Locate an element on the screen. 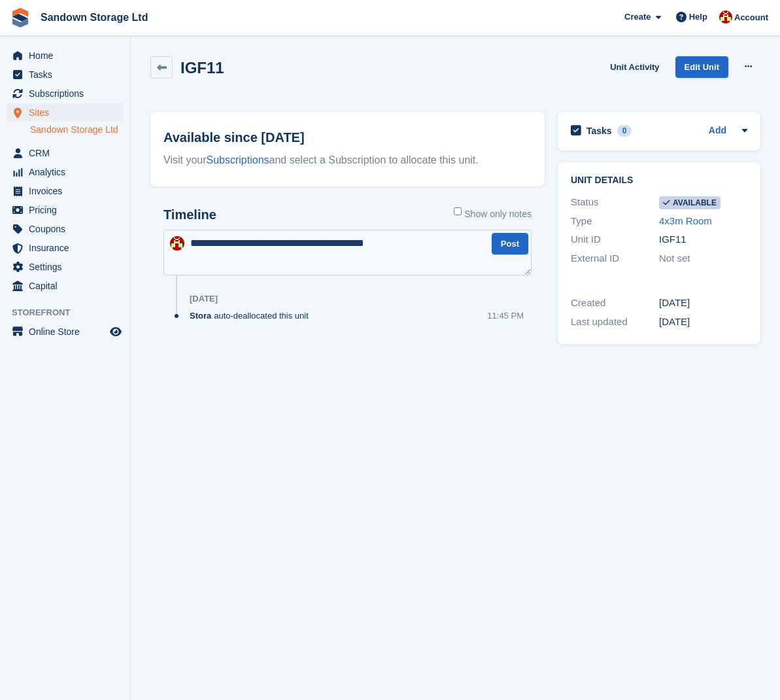  span: Capital is located at coordinates (68, 286).